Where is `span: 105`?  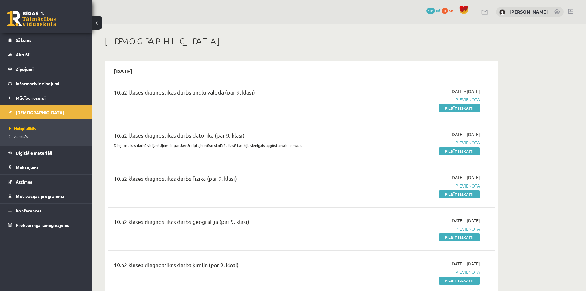
span: 105 is located at coordinates (431, 11).